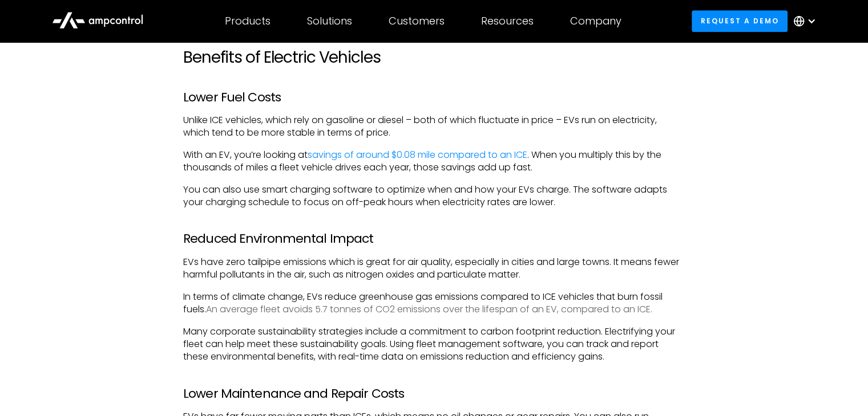 The height and width of the screenshot is (416, 868). Describe the element at coordinates (329, 21) in the screenshot. I see `div: Solutions` at that location.